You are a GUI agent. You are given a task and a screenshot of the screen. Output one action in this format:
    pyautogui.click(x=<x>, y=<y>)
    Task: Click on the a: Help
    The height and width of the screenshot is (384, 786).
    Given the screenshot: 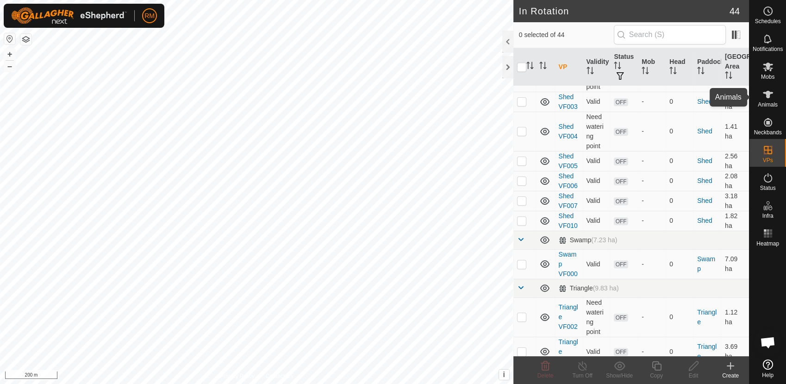 What is the action you would take?
    pyautogui.click(x=767, y=368)
    